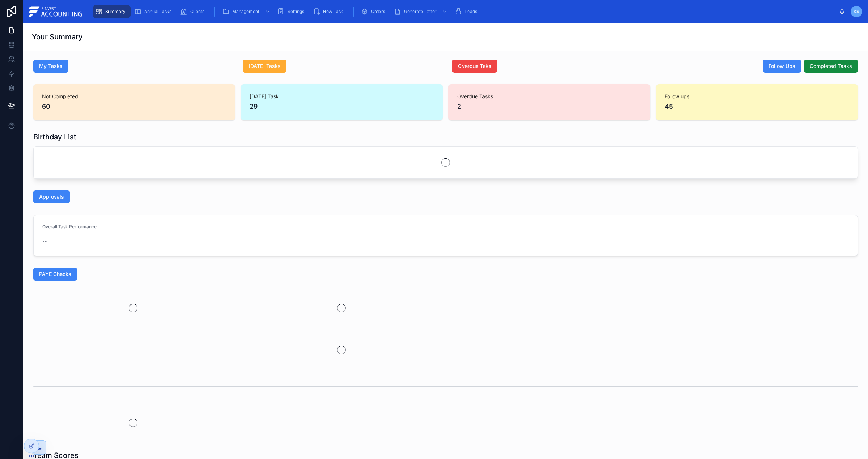 This screenshot has height=459, width=868. Describe the element at coordinates (54, 137) in the screenshot. I see `h1: Birthday List` at that location.